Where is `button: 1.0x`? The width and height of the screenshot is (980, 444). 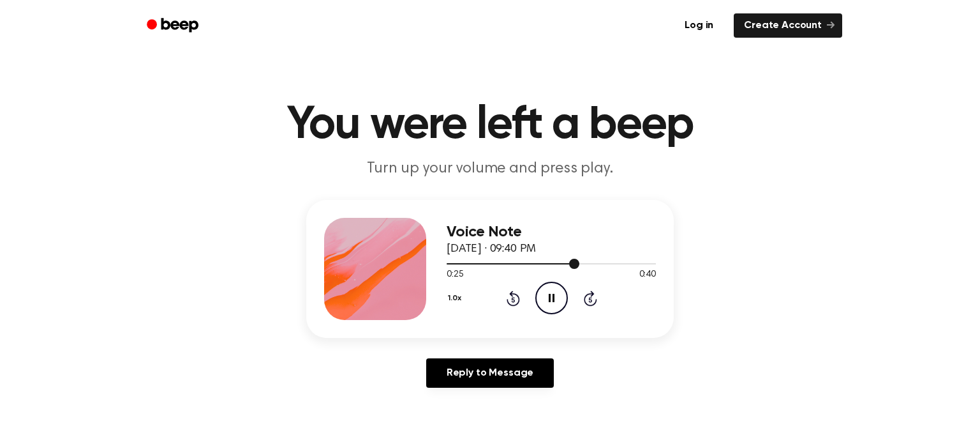 button: 1.0x is located at coordinates (456, 298).